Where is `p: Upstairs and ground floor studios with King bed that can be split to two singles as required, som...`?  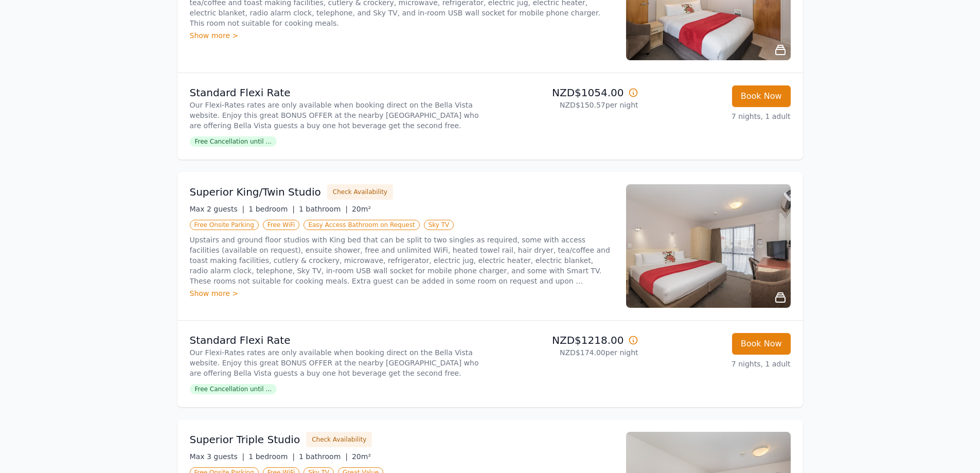
p: Upstairs and ground floor studios with King bed that can be split to two singles as required, som... is located at coordinates (402, 260).